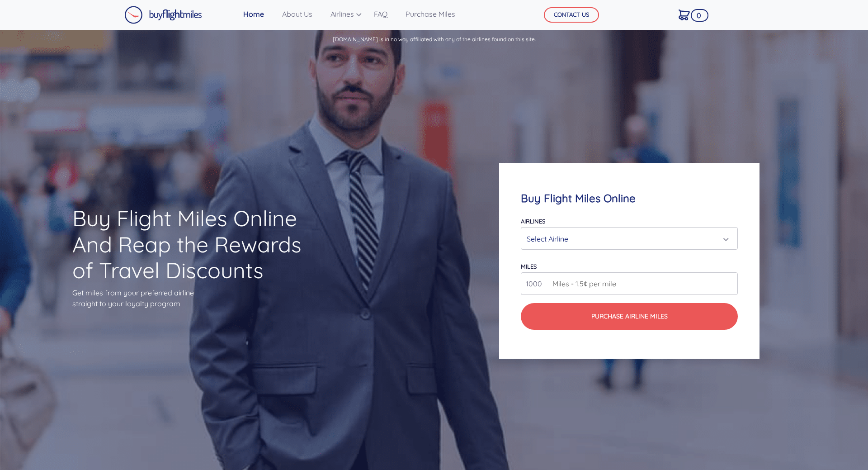 The image size is (868, 470). I want to click on a: About Us, so click(297, 14).